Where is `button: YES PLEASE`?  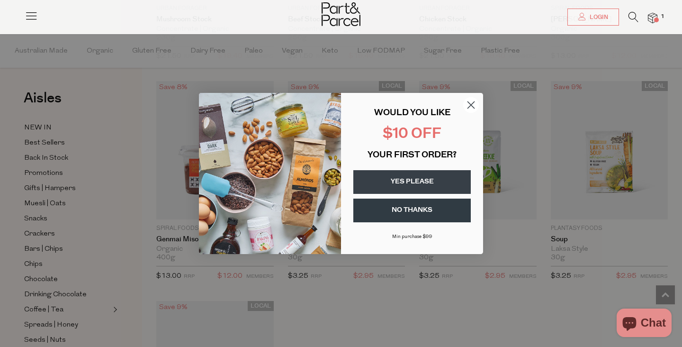 button: YES PLEASE is located at coordinates (412, 182).